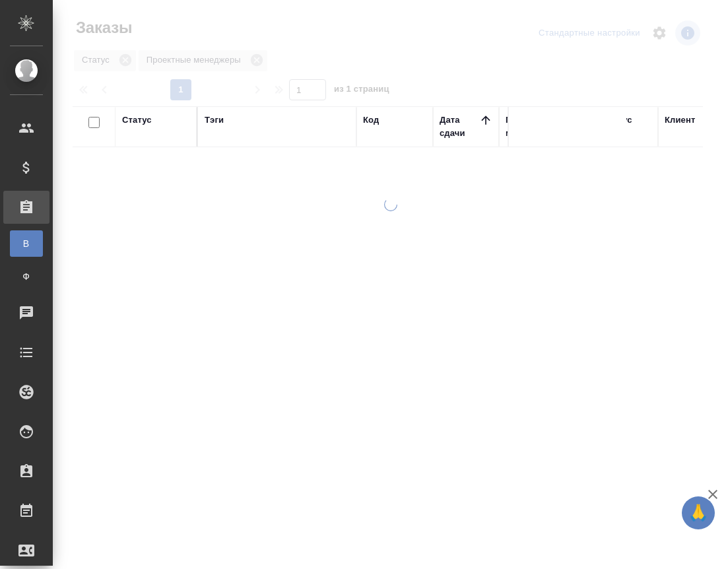 The width and height of the screenshot is (728, 569). Describe the element at coordinates (137, 120) in the screenshot. I see `div: Статус` at that location.